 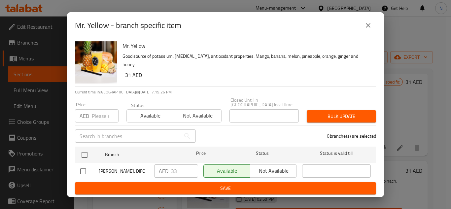 What do you see at coordinates (341, 116) in the screenshot?
I see `button: Bulk update` at bounding box center [341, 116].